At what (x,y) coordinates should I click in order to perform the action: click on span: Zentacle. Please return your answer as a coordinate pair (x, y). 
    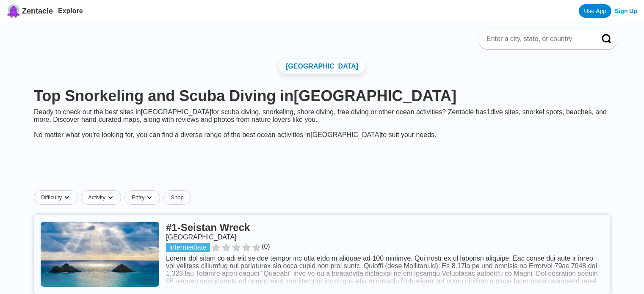
    Looking at the image, I should click on (37, 11).